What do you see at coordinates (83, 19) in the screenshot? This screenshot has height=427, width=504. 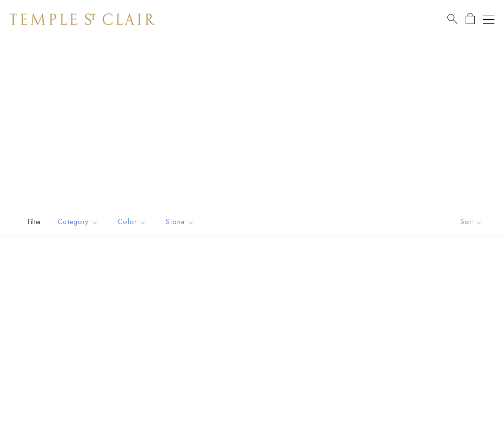 I see `img: Temple St. Clair` at bounding box center [83, 19].